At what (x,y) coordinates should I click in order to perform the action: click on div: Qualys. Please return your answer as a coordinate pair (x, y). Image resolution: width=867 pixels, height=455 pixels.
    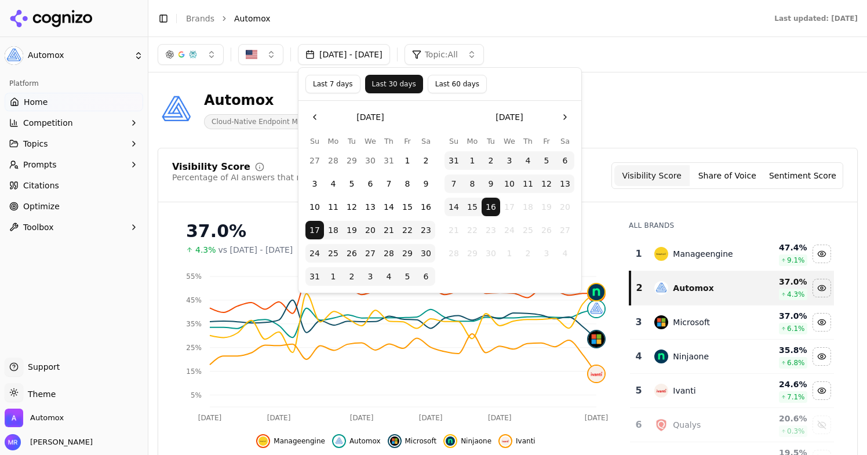
    Looking at the image, I should click on (687, 425).